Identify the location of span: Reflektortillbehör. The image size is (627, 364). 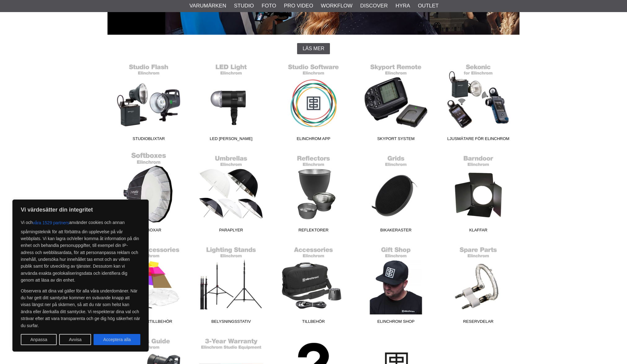
(149, 322).